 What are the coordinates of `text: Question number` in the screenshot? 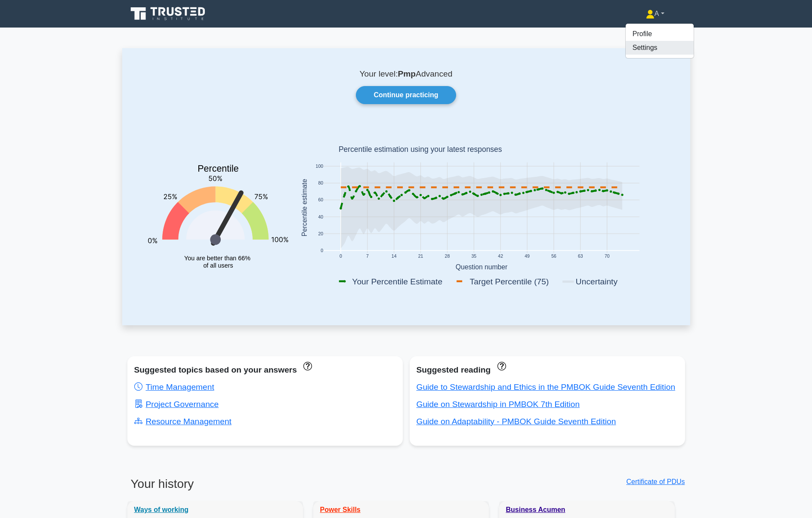 It's located at (481, 267).